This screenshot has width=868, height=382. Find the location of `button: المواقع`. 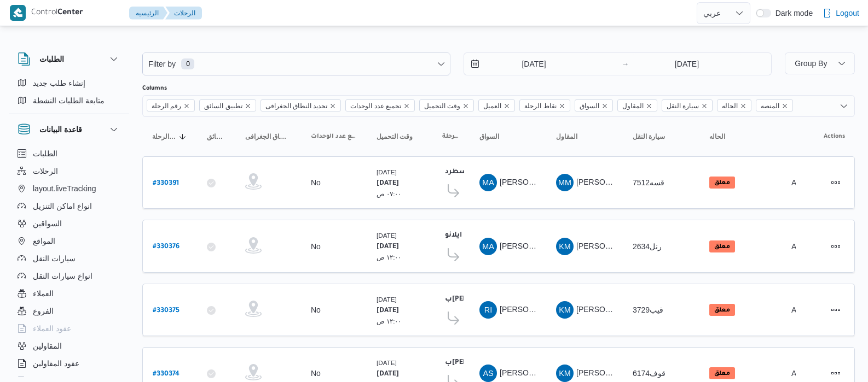

button: المواقع is located at coordinates (69, 241).